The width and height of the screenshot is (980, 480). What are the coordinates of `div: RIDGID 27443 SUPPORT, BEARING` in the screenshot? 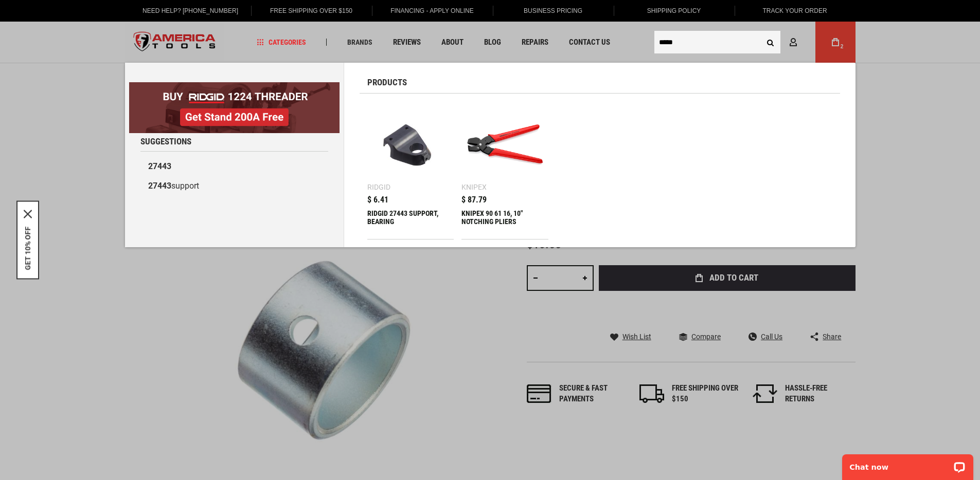 It's located at (411, 222).